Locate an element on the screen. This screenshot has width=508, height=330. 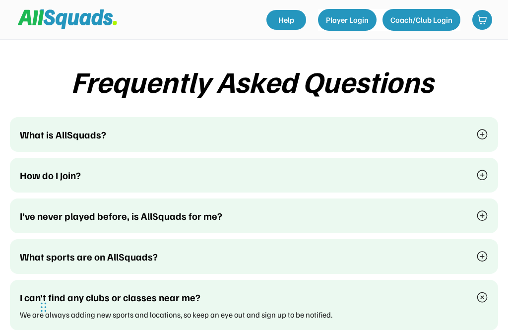
div: What is AllSquads? is located at coordinates (242, 134).